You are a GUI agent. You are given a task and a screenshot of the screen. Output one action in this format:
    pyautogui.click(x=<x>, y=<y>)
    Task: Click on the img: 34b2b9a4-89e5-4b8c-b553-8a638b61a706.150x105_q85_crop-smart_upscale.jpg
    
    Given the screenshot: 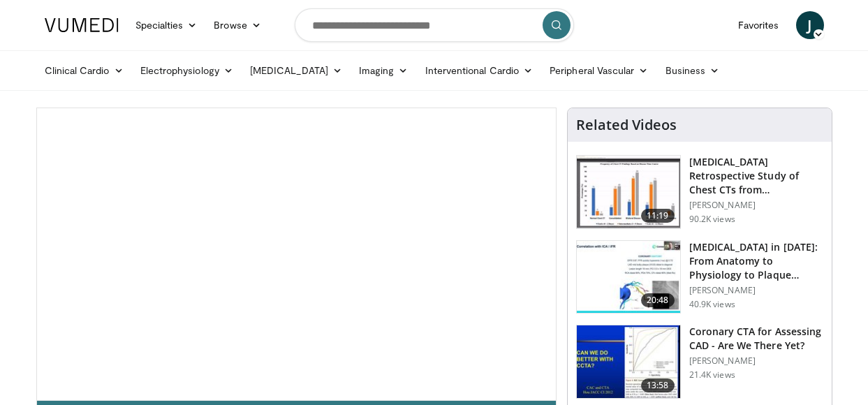 What is the action you would take?
    pyautogui.click(x=628, y=362)
    